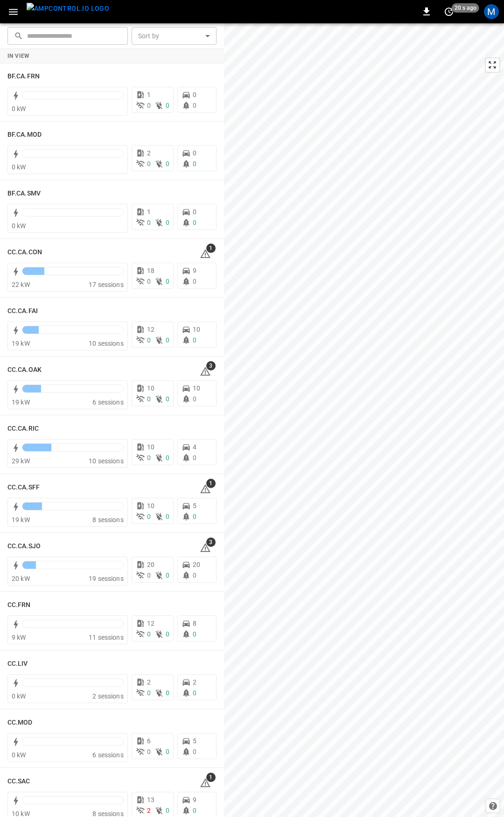 The image size is (504, 817). What do you see at coordinates (106, 343) in the screenshot?
I see `span: 10 sessions` at bounding box center [106, 343].